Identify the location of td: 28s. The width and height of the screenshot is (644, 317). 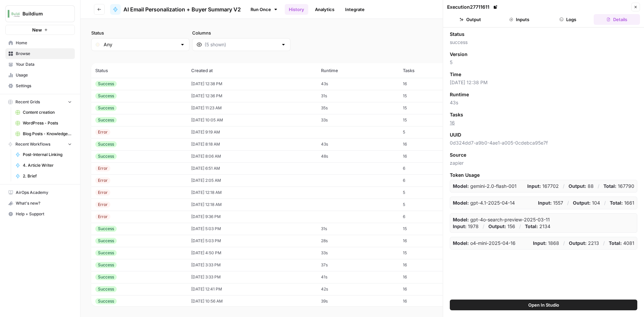
(358, 241).